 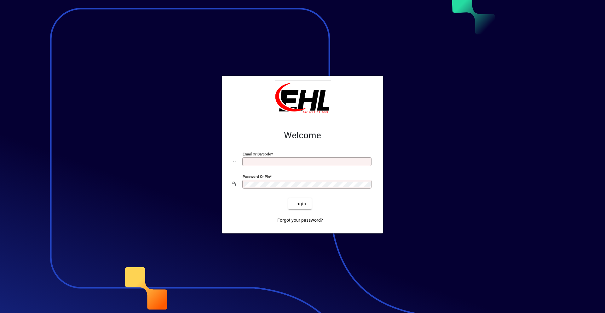 What do you see at coordinates (300, 203) in the screenshot?
I see `span: Login` at bounding box center [300, 203].